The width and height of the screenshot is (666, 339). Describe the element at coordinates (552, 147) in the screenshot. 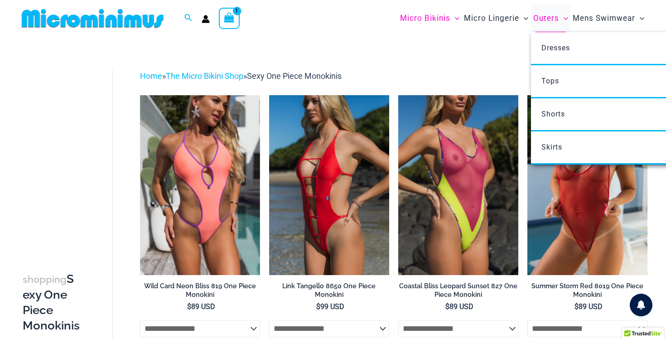

I see `span: Skirts` at that location.